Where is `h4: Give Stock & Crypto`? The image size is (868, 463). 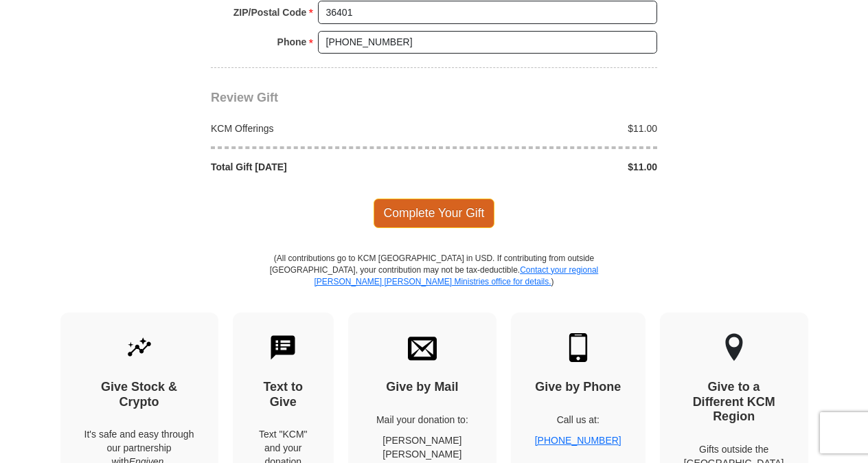
h4: Give Stock & Crypto is located at coordinates (140, 394).